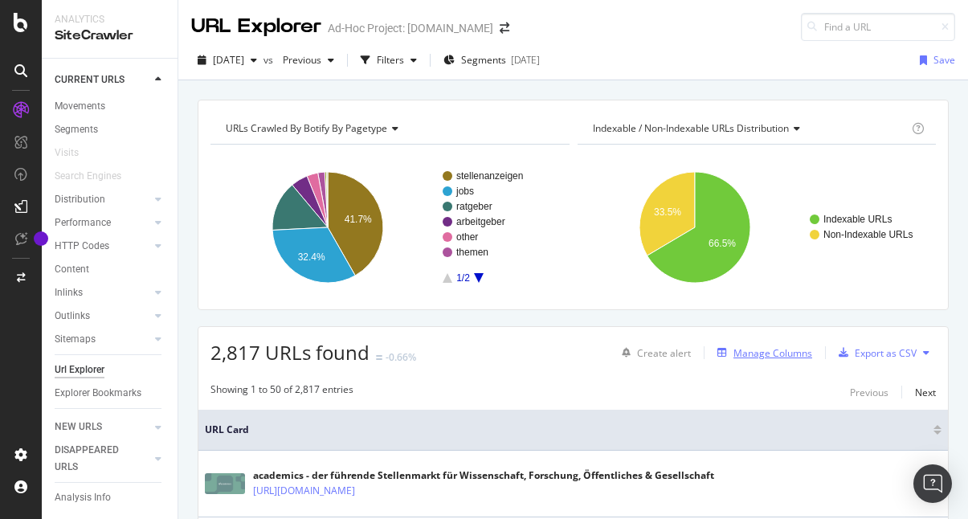 The height and width of the screenshot is (519, 968). What do you see at coordinates (78, 426) in the screenshot?
I see `div: NEW URLS` at bounding box center [78, 426].